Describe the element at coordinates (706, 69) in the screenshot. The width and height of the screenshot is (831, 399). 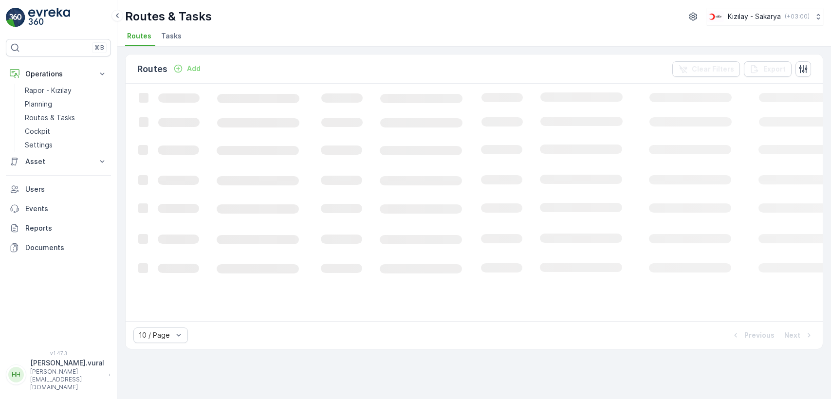
I see `button: Clear Filters` at that location.